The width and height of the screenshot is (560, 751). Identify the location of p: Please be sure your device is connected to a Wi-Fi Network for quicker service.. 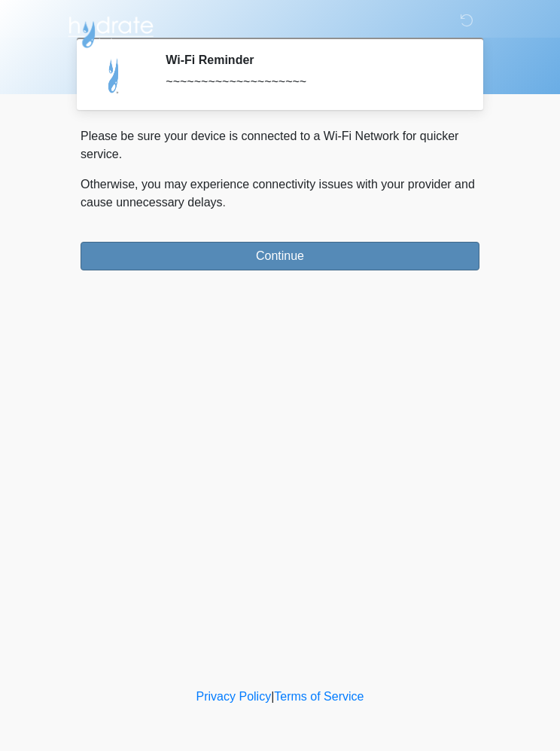
(280, 145).